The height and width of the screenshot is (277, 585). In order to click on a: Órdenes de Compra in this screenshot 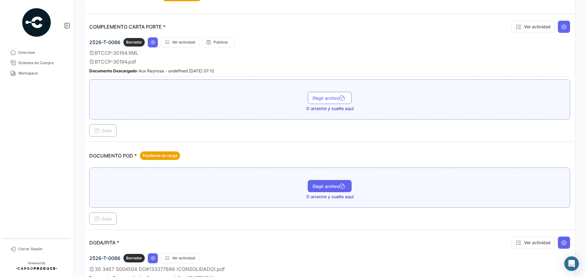, I will do `click(37, 63)`.